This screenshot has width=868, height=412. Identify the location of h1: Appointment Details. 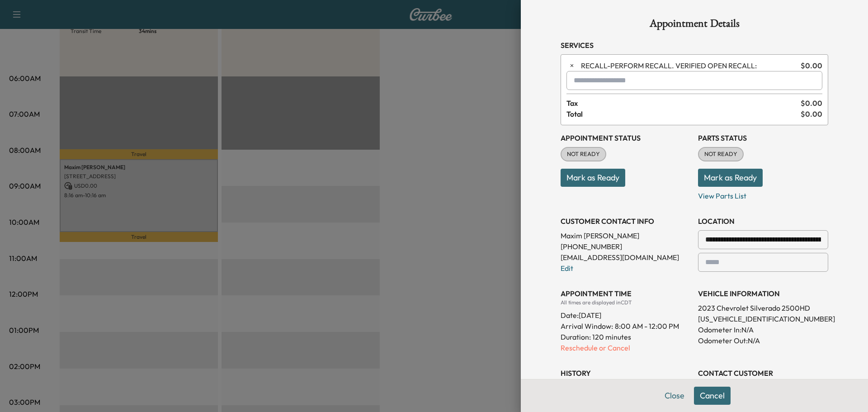
(694, 25).